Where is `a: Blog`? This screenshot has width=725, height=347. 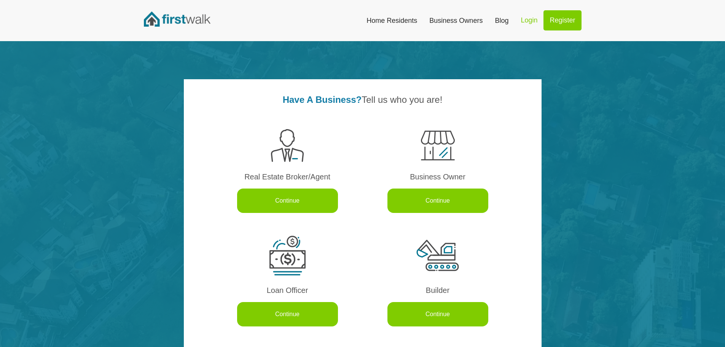 a: Blog is located at coordinates (502, 21).